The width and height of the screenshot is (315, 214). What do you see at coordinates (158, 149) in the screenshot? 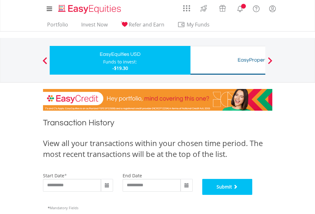
I see `div: View all your transactions within your chosen time period. The most recent transactions will be a...` at bounding box center [158, 149].